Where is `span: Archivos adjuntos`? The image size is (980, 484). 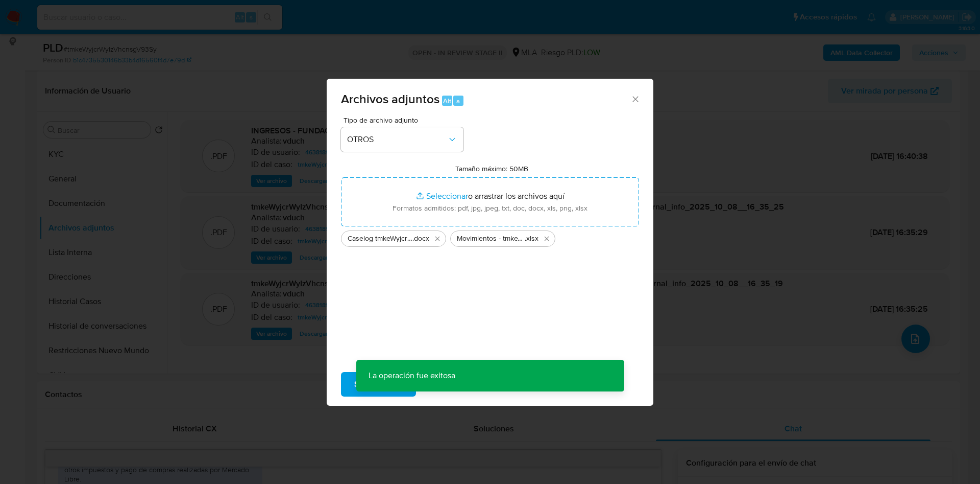
span: Archivos adjuntos is located at coordinates (390, 98).